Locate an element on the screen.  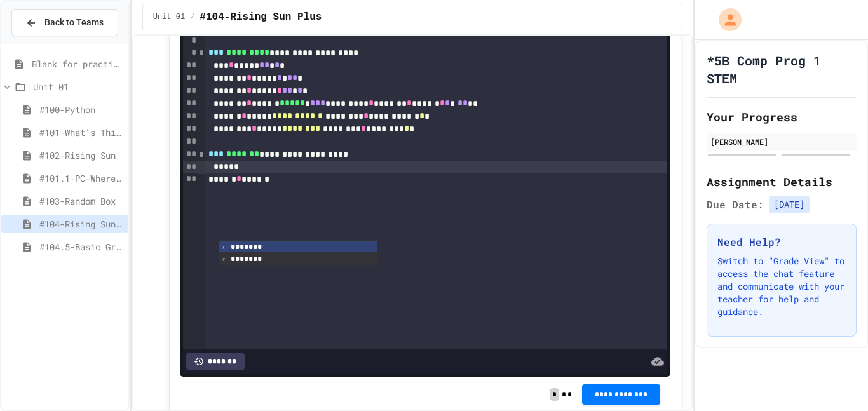
h2: Your Progress is located at coordinates (781, 117).